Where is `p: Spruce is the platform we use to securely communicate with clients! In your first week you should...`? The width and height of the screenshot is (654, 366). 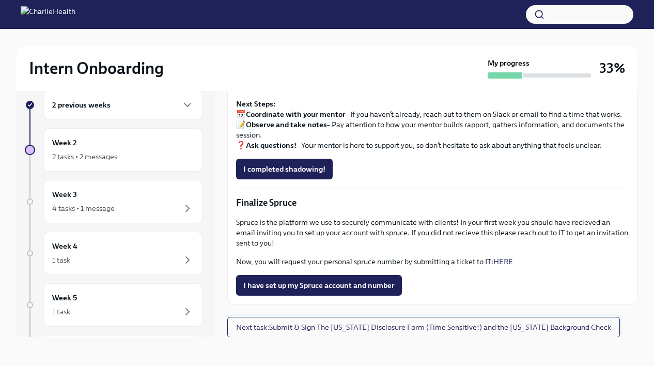 p: Spruce is the platform we use to securely communicate with clients! In your first week you should... is located at coordinates (432, 232).